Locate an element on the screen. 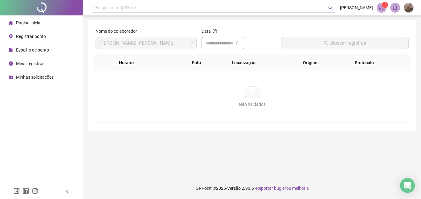 This screenshot has width=421, height=199. span: PAULO RICARDO CRESCENCIO is located at coordinates (146, 43).